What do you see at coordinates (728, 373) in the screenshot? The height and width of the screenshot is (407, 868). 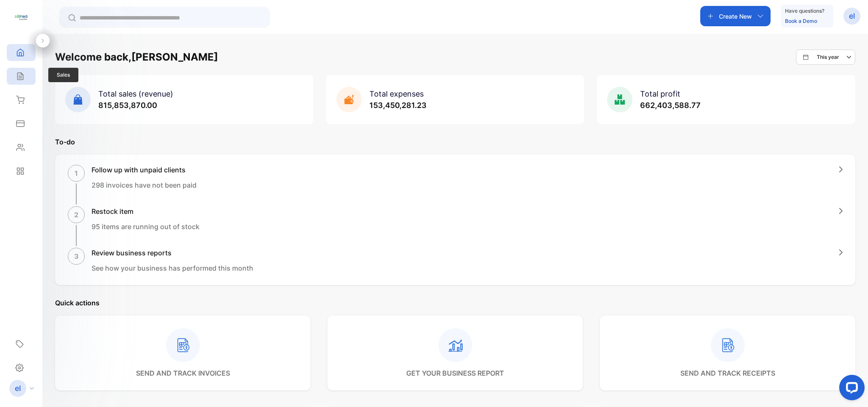 I see `p: send and track receipts` at bounding box center [728, 373].